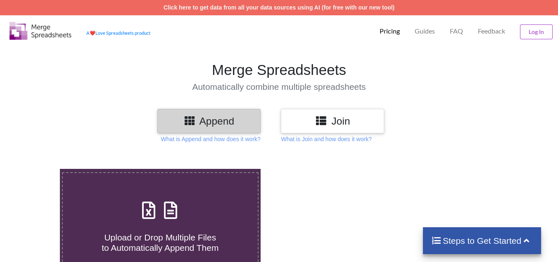 Image resolution: width=558 pixels, height=262 pixels. Describe the element at coordinates (40, 31) in the screenshot. I see `img: Logo.png` at that location.